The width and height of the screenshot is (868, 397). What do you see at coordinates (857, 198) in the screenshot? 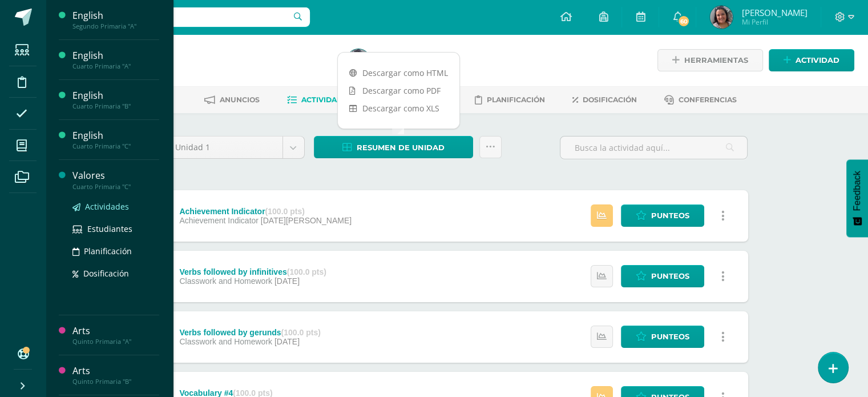
I see `button: Feedback - Mostrar encuesta` at bounding box center [857, 198].